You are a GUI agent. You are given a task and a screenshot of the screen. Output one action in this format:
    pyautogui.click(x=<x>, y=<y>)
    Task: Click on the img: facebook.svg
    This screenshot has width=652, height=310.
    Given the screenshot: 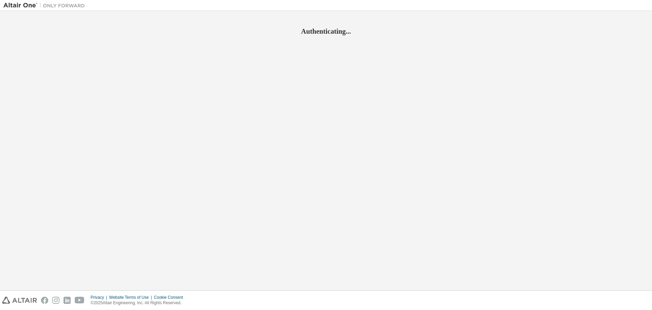 What is the action you would take?
    pyautogui.click(x=45, y=300)
    